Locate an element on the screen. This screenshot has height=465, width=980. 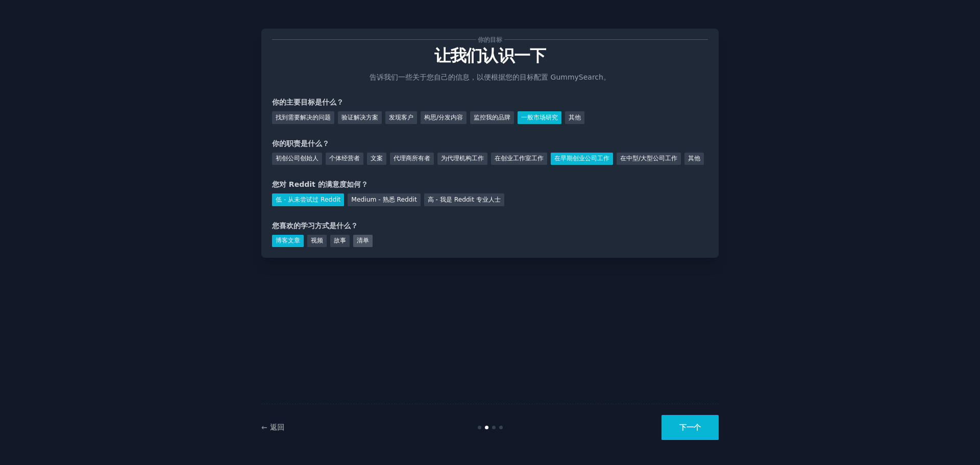
font: Medium - 熟悉 Reddit is located at coordinates (384, 200).